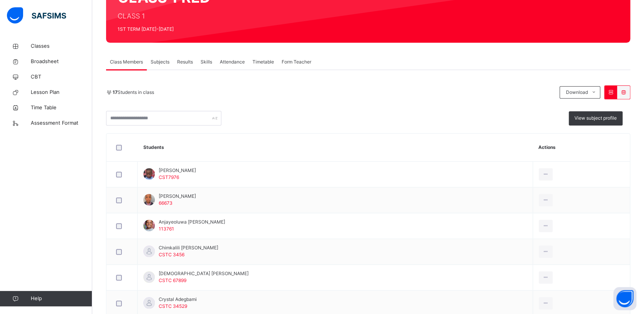 The height and width of the screenshot is (314, 644). What do you see at coordinates (232, 62) in the screenshot?
I see `span: Attendance` at bounding box center [232, 62].